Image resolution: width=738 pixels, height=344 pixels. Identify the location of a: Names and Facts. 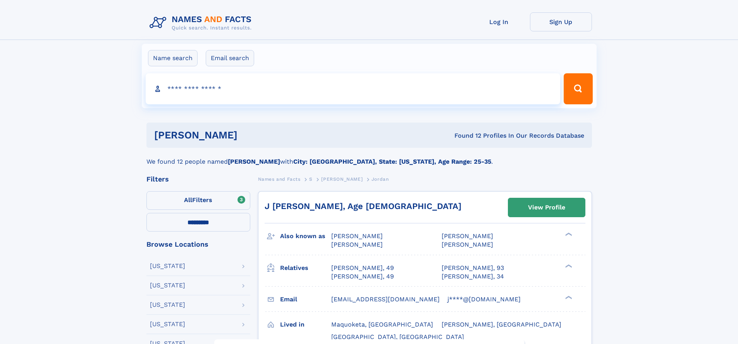
(279, 179).